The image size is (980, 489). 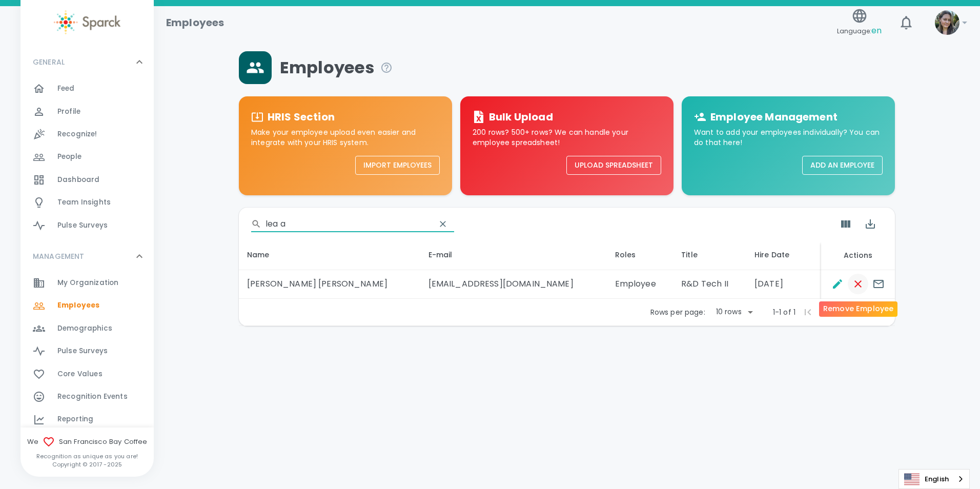 What do you see at coordinates (301, 117) in the screenshot?
I see `h6: HRIS Section` at bounding box center [301, 117].